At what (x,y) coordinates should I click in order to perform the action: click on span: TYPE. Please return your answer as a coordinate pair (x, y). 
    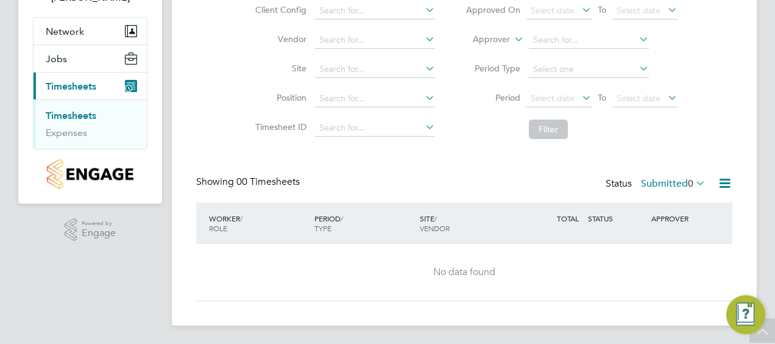
    Looking at the image, I should click on (323, 228).